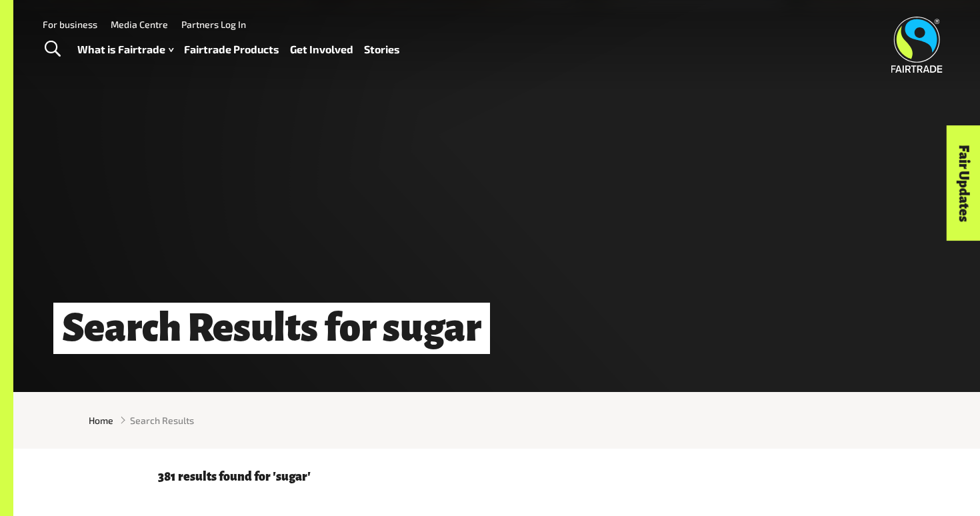 The image size is (980, 516). I want to click on h1: Search Results for sugar, so click(271, 328).